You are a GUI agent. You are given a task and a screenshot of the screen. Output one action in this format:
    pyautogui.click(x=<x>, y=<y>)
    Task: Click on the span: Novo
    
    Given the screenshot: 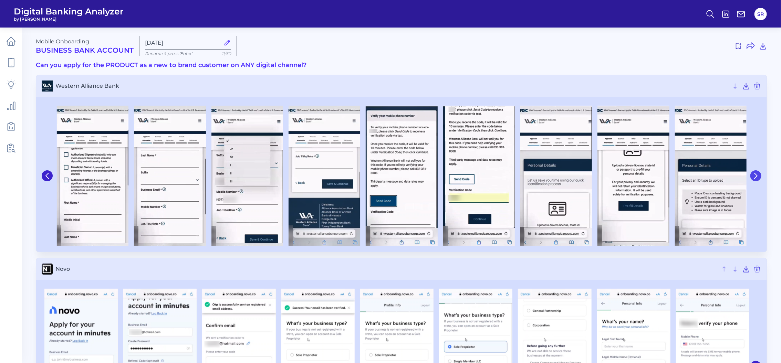 What is the action you would take?
    pyautogui.click(x=386, y=269)
    